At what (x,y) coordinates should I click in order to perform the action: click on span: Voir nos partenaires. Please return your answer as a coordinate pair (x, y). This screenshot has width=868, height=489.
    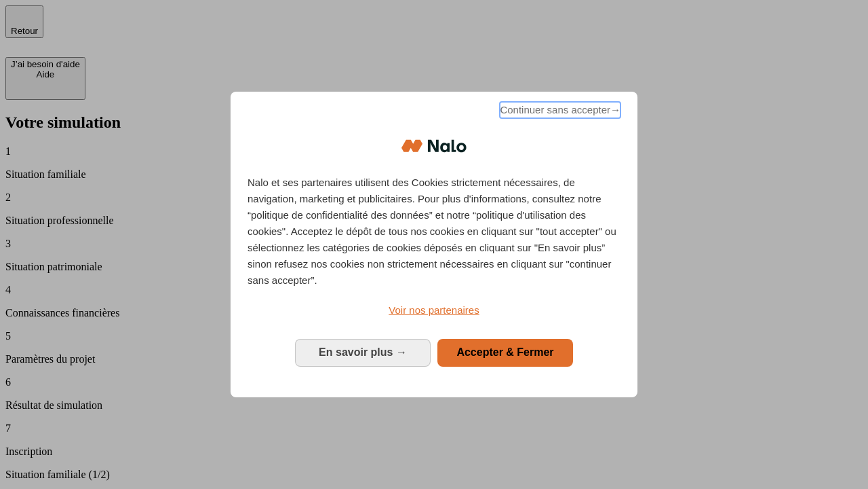
    Looking at the image, I should click on (434, 310).